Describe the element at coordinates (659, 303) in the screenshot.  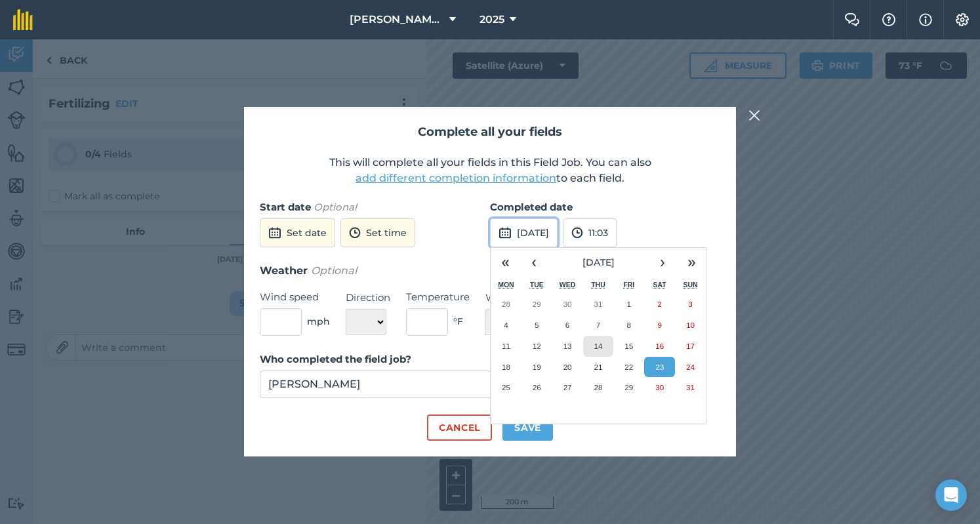
I see `abbr: August 2, 2025` at that location.